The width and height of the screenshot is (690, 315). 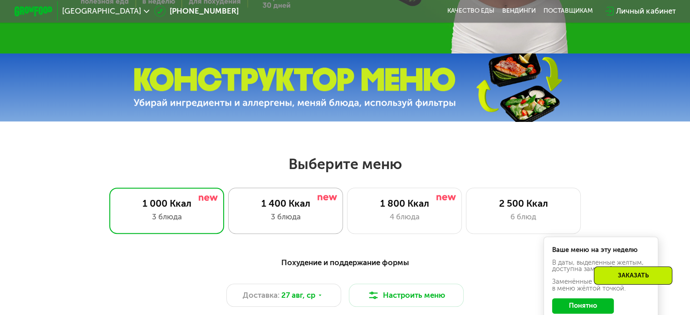 I want to click on div: Личный кабинет, so click(x=646, y=11).